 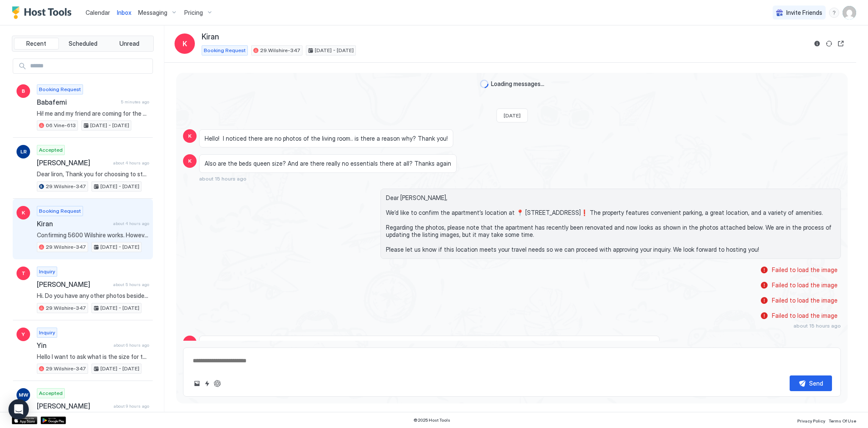 What do you see at coordinates (19, 409) in the screenshot?
I see `div: Open Intercom Messenger` at bounding box center [19, 409].